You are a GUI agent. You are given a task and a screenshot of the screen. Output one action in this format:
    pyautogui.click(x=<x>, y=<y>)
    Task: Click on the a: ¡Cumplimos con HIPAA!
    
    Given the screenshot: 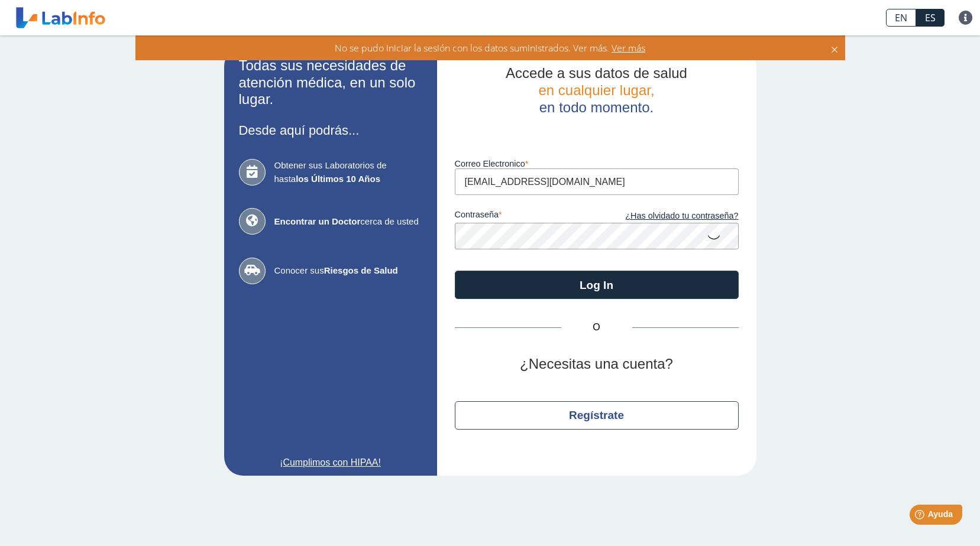 What is the action you would take?
    pyautogui.click(x=330, y=463)
    